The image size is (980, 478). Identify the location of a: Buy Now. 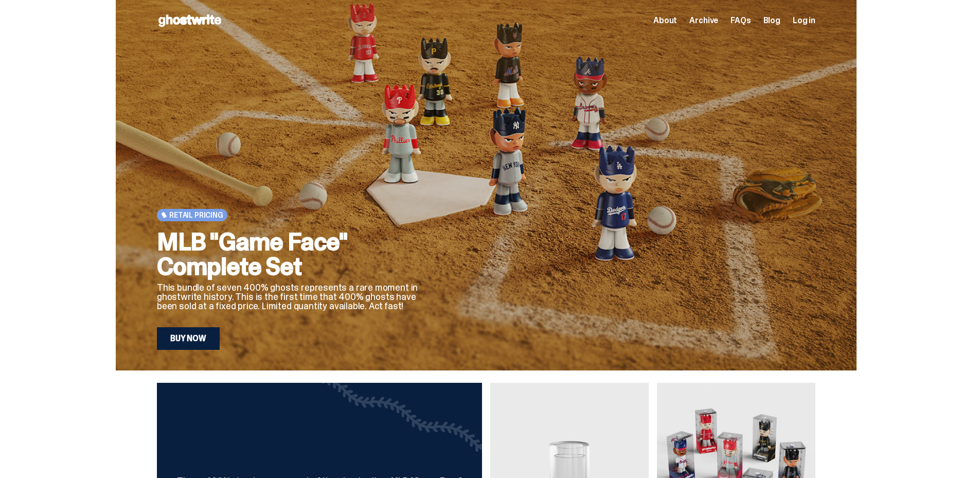
(188, 339).